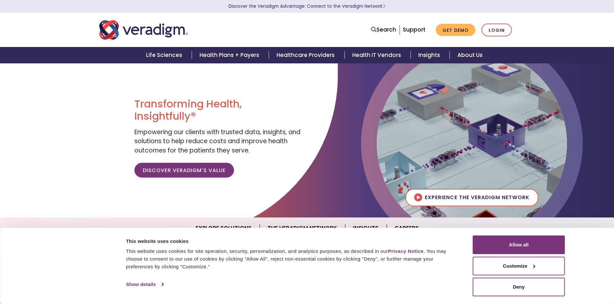  I want to click on a: About Us, so click(470, 55).